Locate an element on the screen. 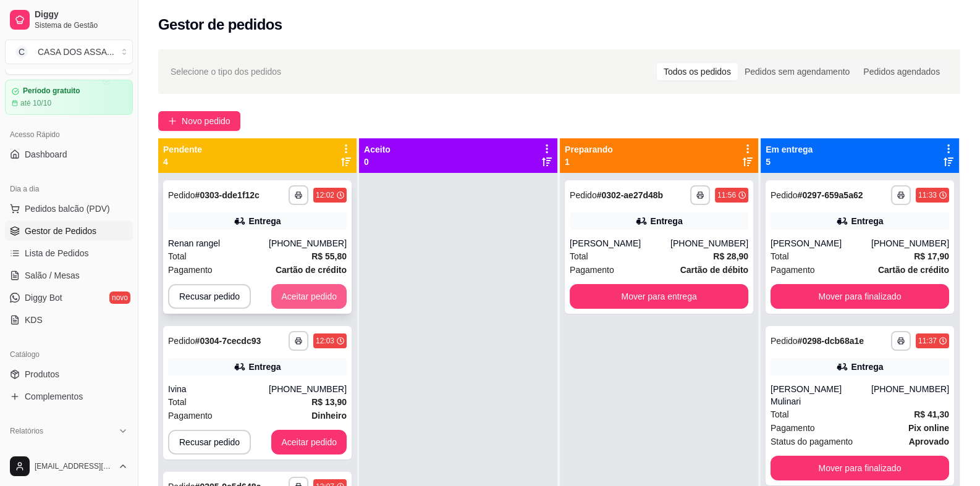 Image resolution: width=980 pixels, height=486 pixels. strong: # 0303-dde1f12c is located at coordinates (227, 196).